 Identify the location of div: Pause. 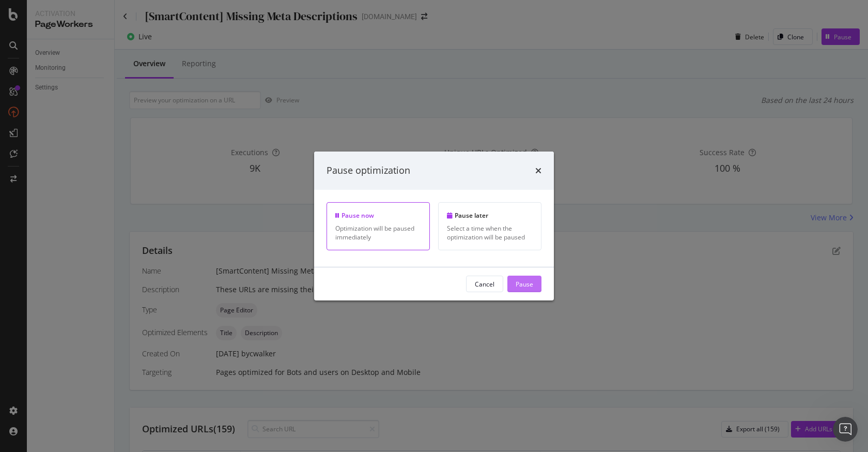
(524, 283).